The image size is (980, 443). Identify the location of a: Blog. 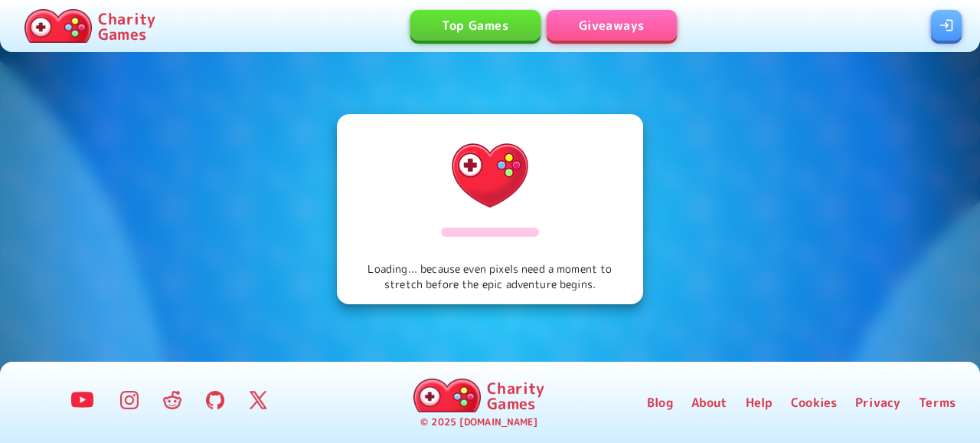
(660, 402).